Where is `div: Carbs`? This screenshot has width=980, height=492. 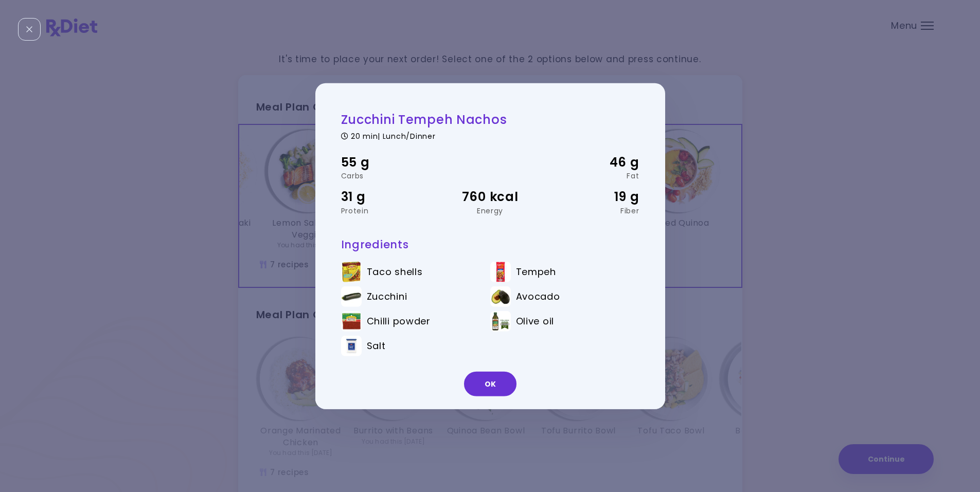
div: Carbs is located at coordinates (391, 176).